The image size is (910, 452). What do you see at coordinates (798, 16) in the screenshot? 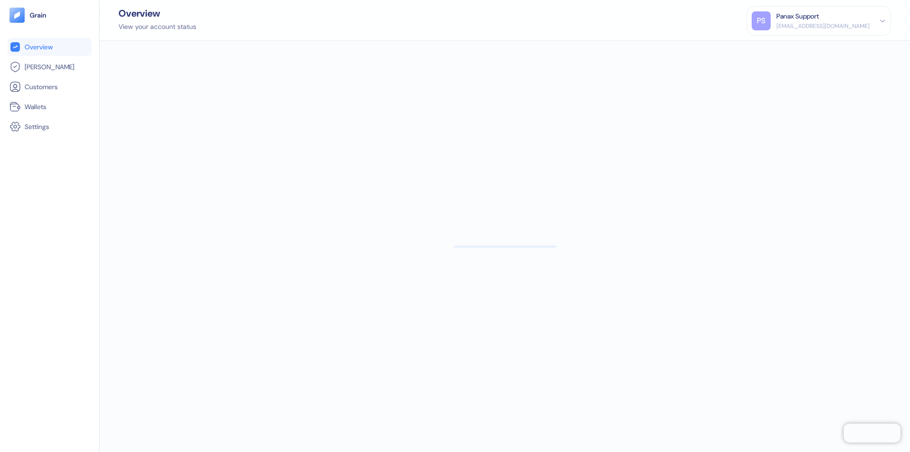
I see `div: Panax Support` at bounding box center [798, 16].